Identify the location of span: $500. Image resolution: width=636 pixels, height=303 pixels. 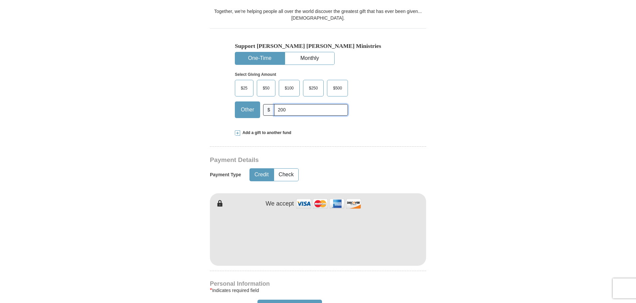
(337, 88).